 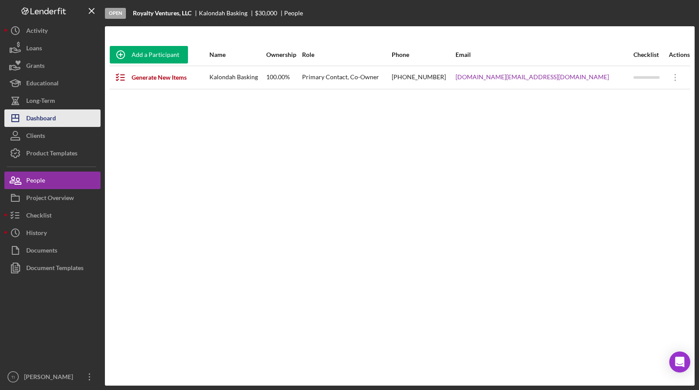 What do you see at coordinates (37, 31) in the screenshot?
I see `div: Activity` at bounding box center [37, 31].